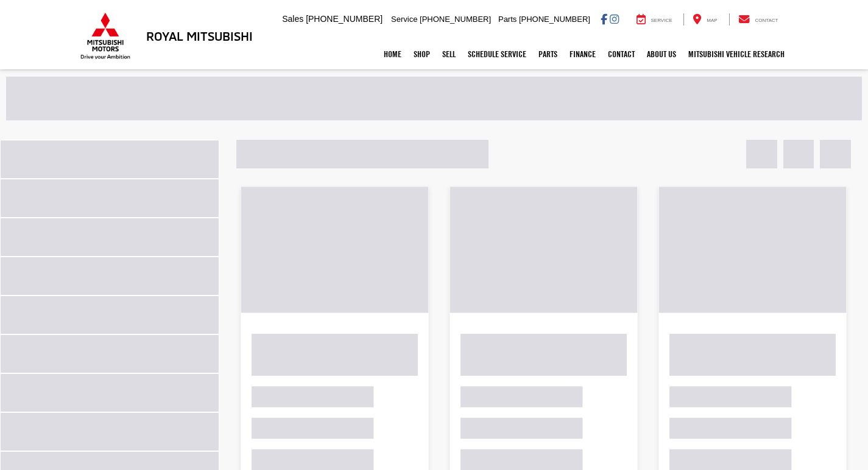 The image size is (868, 470). I want to click on a: Parts: Opens in a new tab, so click(547, 54).